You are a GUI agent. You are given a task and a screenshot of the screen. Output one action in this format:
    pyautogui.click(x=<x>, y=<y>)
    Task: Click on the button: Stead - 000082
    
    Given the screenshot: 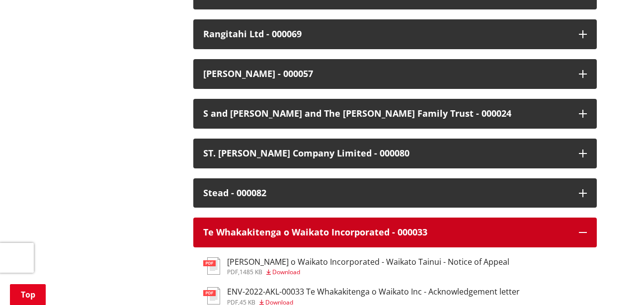 What is the action you would take?
    pyautogui.click(x=395, y=193)
    